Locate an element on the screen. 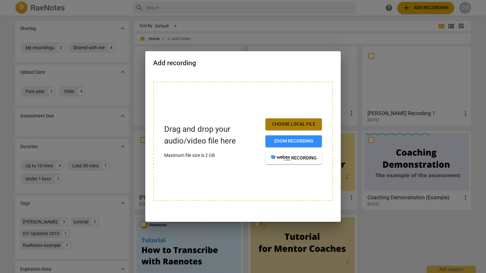 The width and height of the screenshot is (486, 273). p: Maximum file size is 2 GB is located at coordinates (212, 155).